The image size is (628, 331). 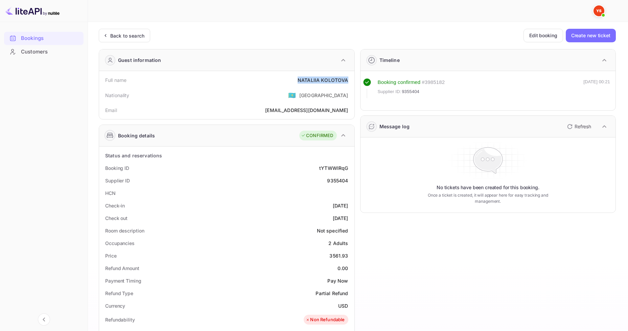 I want to click on div: Room description, so click(x=124, y=230).